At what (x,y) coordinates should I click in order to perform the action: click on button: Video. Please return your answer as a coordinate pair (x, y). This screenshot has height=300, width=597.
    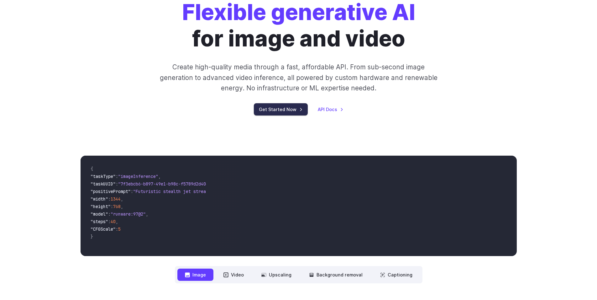
    Looking at the image, I should click on (234, 274).